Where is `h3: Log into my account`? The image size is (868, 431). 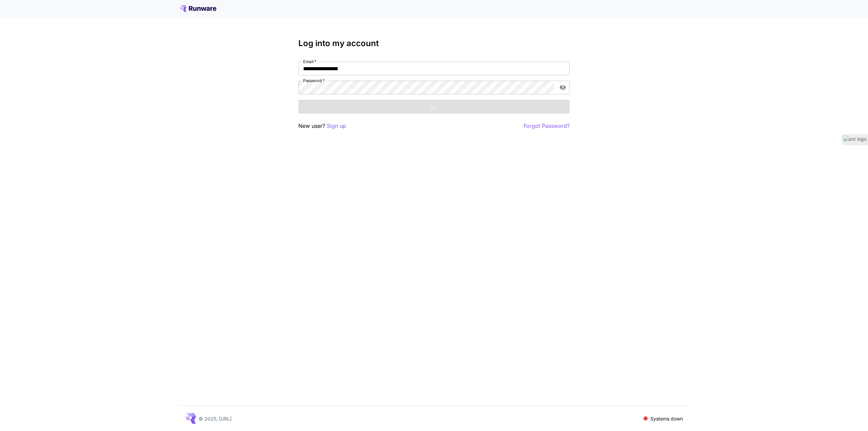
h3: Log into my account is located at coordinates (434, 43).